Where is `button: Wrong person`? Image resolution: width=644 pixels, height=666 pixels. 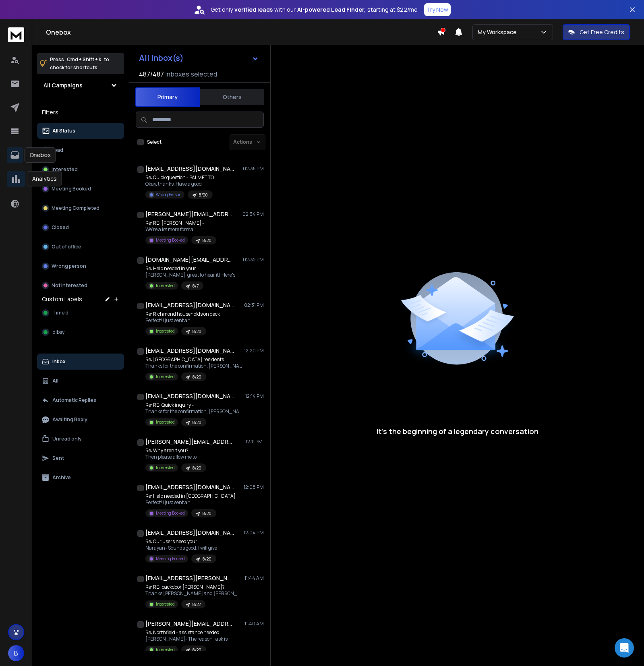
button: Wrong person is located at coordinates (80, 266).